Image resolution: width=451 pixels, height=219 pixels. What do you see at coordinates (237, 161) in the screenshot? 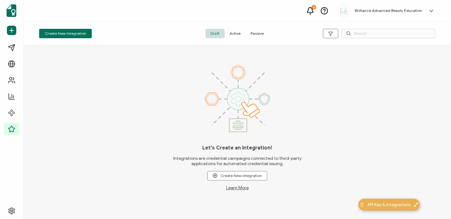
I see `span: Integrations are credential campaigns connected to third-party applications for automated credent...` at bounding box center [237, 161].